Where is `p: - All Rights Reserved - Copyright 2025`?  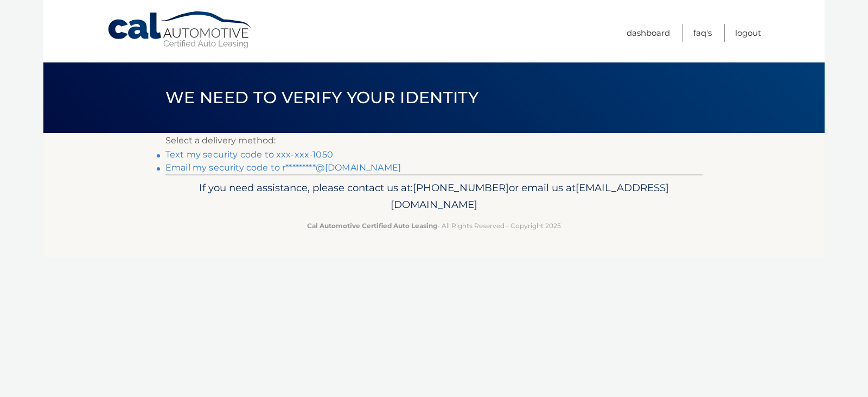 p: - All Rights Reserved - Copyright 2025 is located at coordinates (434, 225).